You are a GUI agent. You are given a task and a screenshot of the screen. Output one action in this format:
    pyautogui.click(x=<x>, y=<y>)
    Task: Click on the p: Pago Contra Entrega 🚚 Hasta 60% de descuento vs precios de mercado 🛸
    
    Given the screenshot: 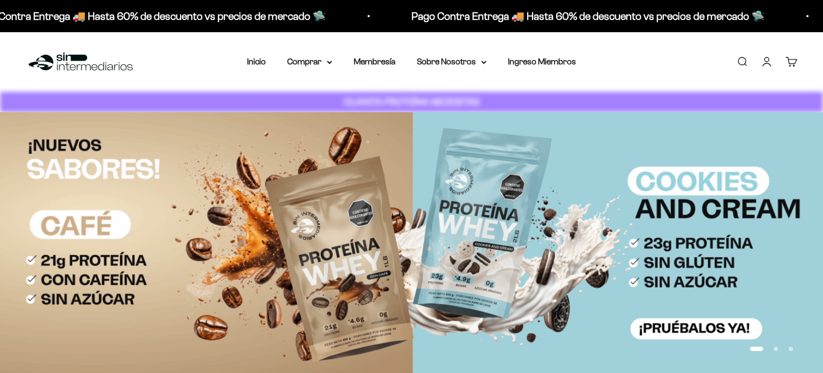 What is the action you would take?
    pyautogui.click(x=588, y=16)
    